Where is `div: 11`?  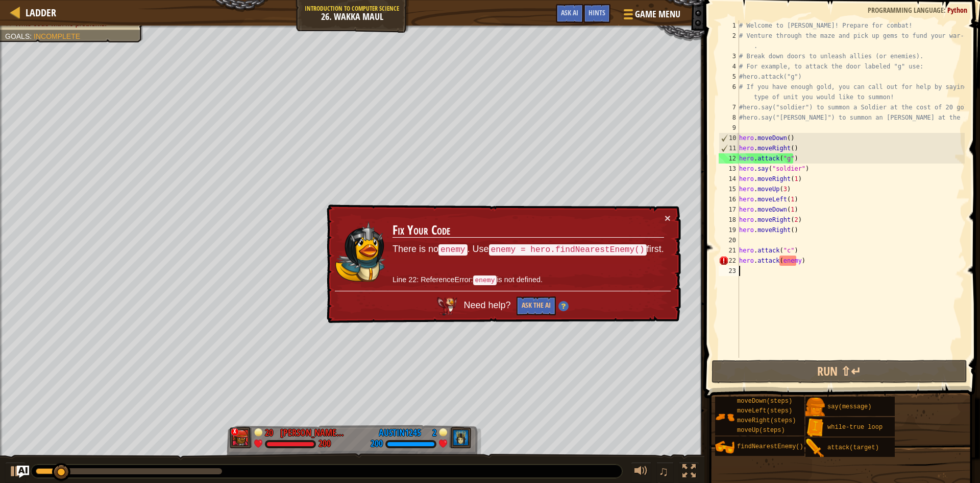 div: 11 is located at coordinates (730, 148).